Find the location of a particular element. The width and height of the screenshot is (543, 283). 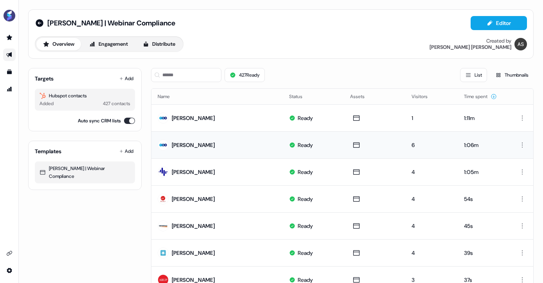

a: Editor is located at coordinates (499, 24).